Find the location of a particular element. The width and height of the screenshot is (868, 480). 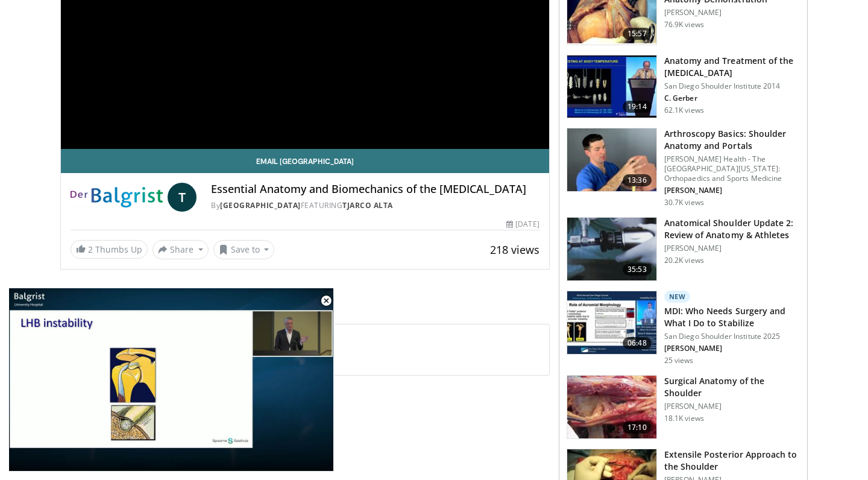

span: 35:53 is located at coordinates (637, 270).